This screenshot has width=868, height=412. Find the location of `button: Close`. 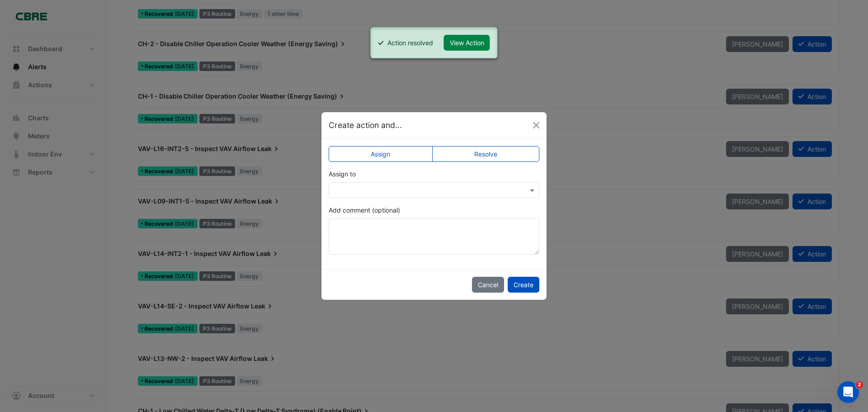

button: Close is located at coordinates (536, 125).